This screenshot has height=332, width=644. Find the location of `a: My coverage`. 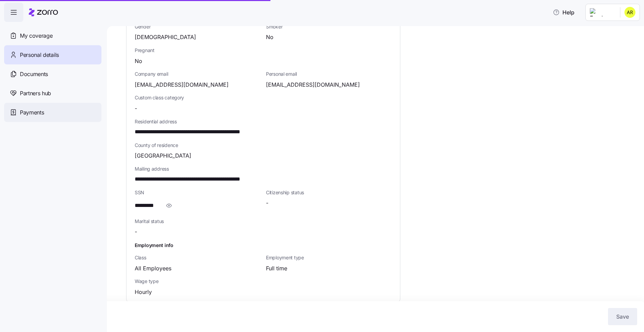

a: My coverage is located at coordinates (53, 35).